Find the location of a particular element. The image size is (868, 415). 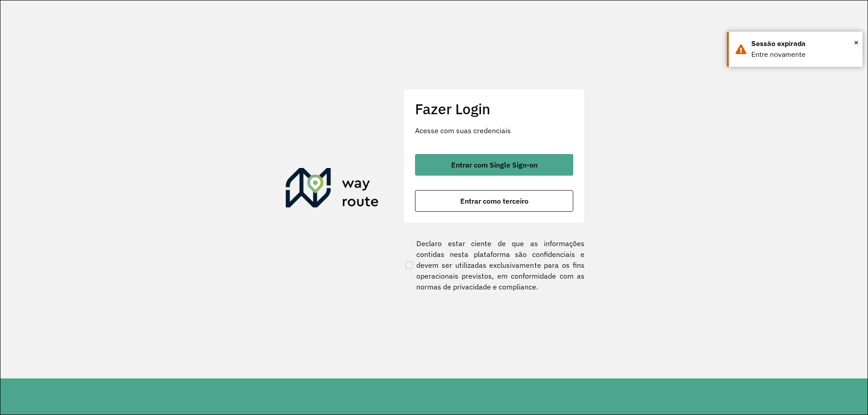

span: Entrar como terceiro is located at coordinates (494, 201).